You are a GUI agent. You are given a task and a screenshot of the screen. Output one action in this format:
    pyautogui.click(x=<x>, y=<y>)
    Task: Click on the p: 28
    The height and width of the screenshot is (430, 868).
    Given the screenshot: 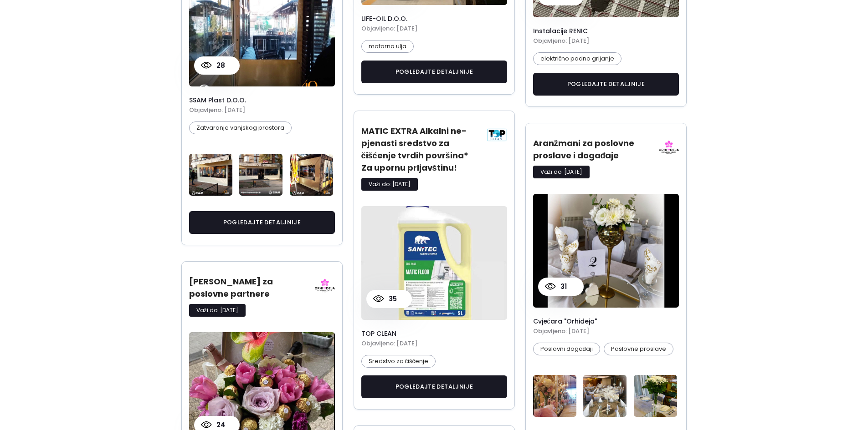 What is the action you would take?
    pyautogui.click(x=218, y=65)
    